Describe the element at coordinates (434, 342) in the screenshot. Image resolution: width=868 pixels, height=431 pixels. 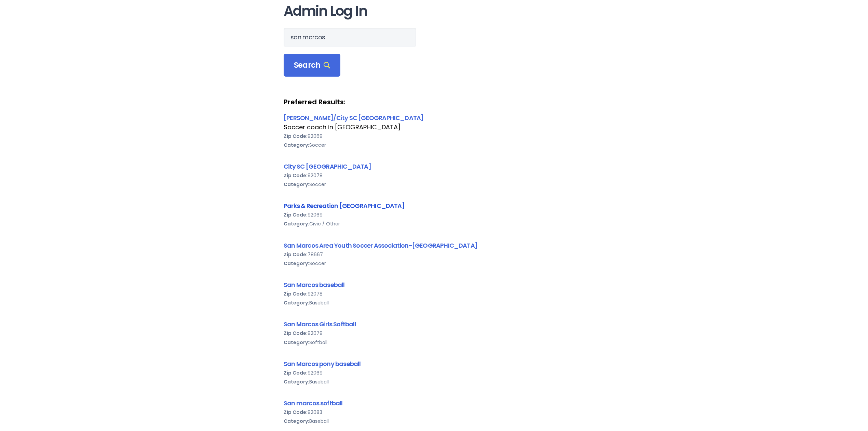
I see `div: Softball` at that location.